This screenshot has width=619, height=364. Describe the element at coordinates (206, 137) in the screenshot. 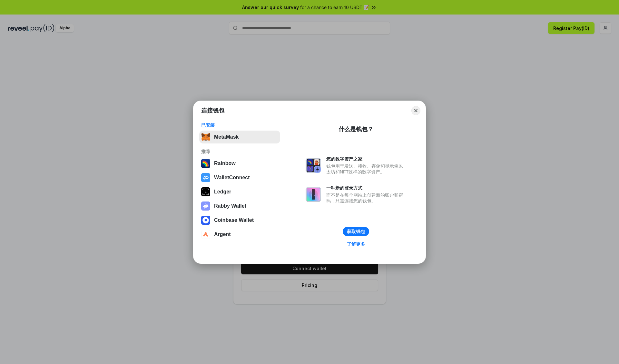

I see `img: svg+xml,%3Csvg%20fill%3D%22none%22%20height%3D%2233%22%20viewBox%3D%220%200%2035%2033%22%20width%...` at that location.